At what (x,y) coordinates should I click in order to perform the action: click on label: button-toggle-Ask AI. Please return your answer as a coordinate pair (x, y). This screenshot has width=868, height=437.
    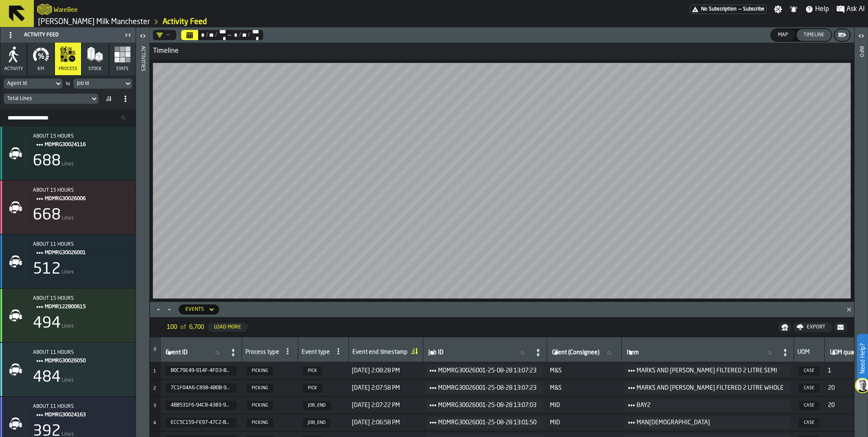
    Looking at the image, I should click on (850, 9).